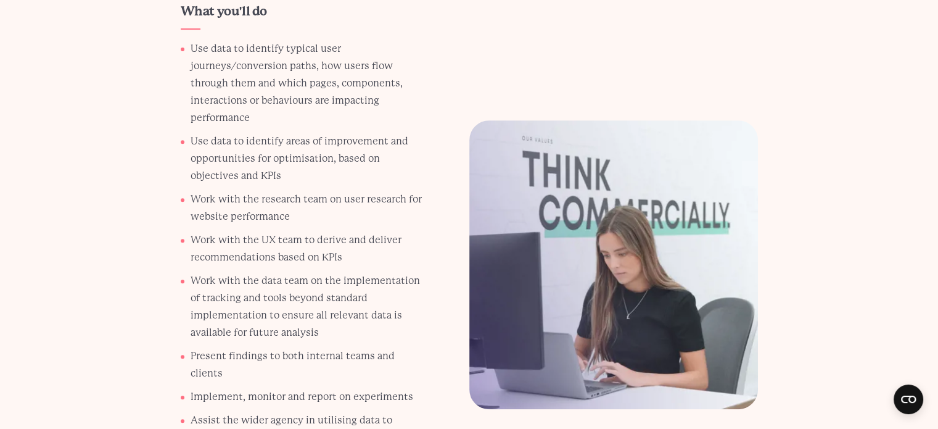 The width and height of the screenshot is (938, 429). What do you see at coordinates (306, 364) in the screenshot?
I see `li: Present findings to both internal teams and clients` at bounding box center [306, 364].